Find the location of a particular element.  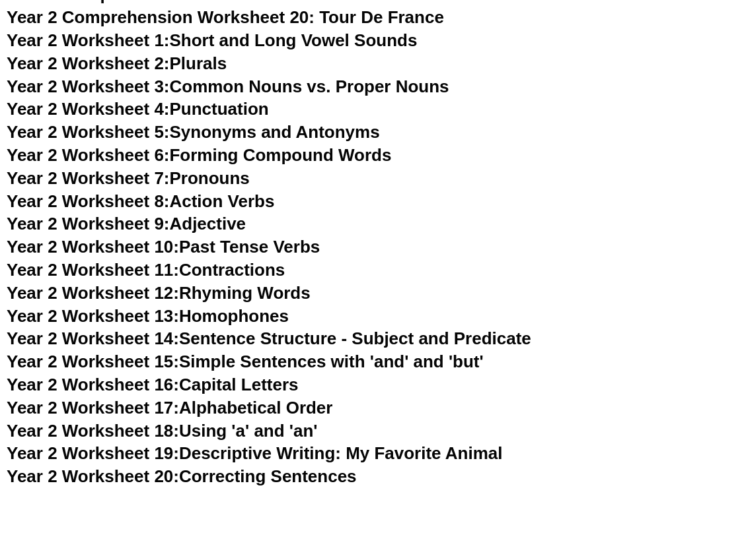

a: Year 2 Worksheet 4:Punctuation is located at coordinates (137, 109).